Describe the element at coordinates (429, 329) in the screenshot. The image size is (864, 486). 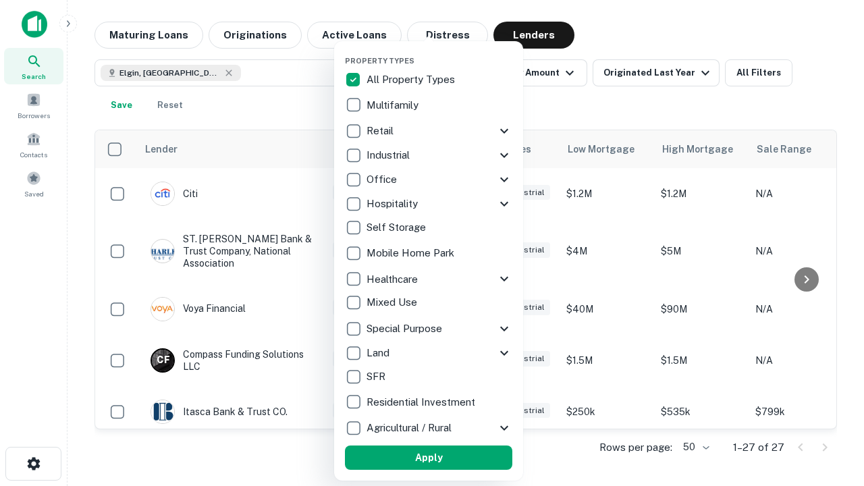
I see `div: Special Purpose` at that location.